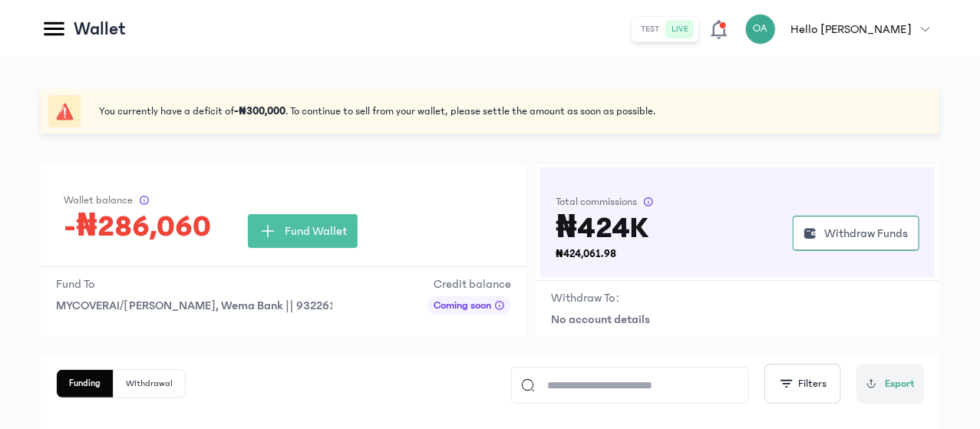 The height and width of the screenshot is (429, 980). Describe the element at coordinates (680, 30) in the screenshot. I see `button: live` at that location.